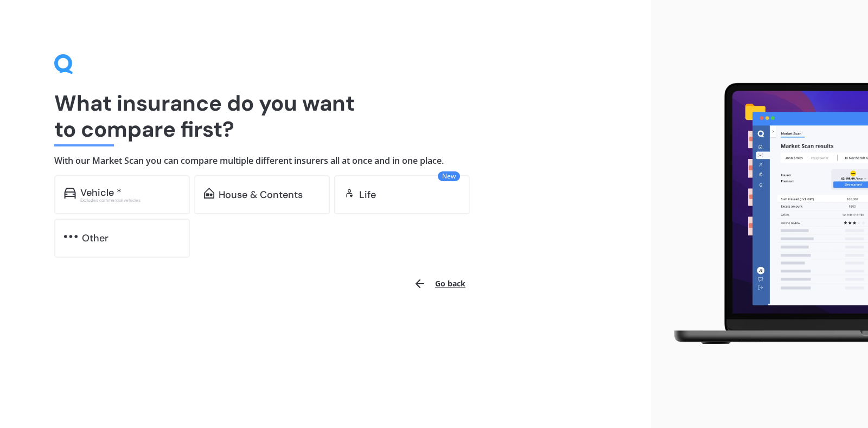 The image size is (868, 428). I want to click on div: Vehicle *, so click(101, 192).